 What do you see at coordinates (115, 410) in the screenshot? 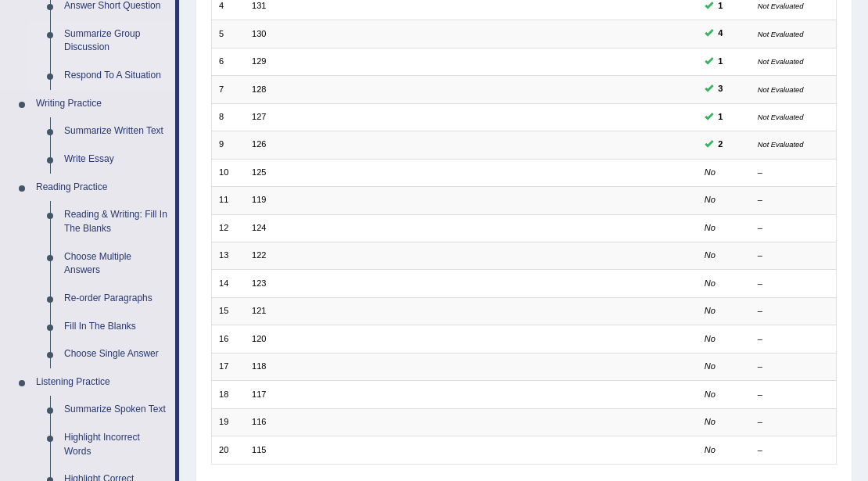
I see `a: Summarize Spoken Text` at bounding box center [115, 410].